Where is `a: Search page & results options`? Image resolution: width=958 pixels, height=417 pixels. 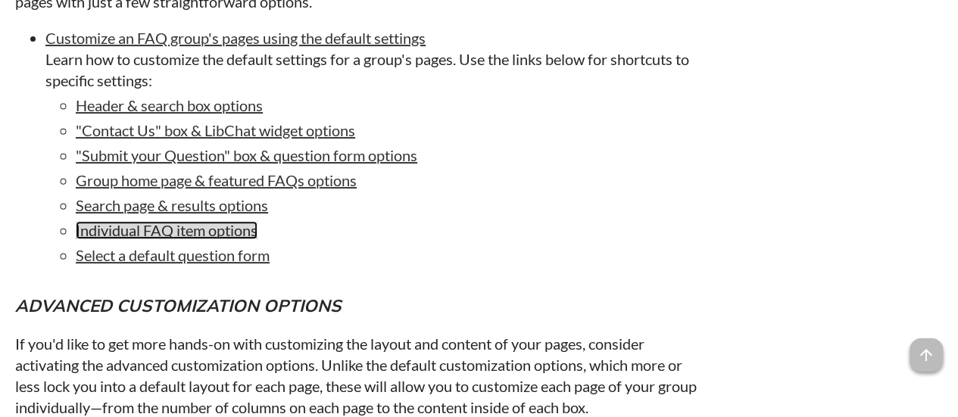
a: Search page & results options is located at coordinates (172, 205).